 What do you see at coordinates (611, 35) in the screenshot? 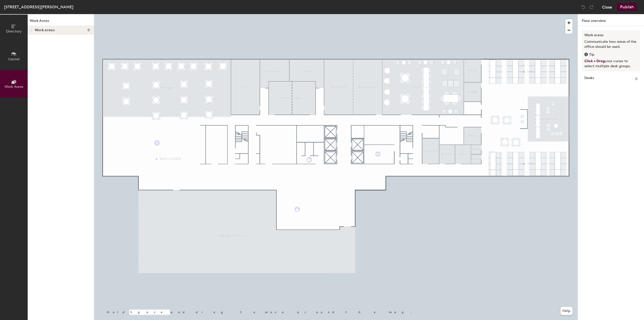
I see `h3: Work areas` at bounding box center [611, 35].